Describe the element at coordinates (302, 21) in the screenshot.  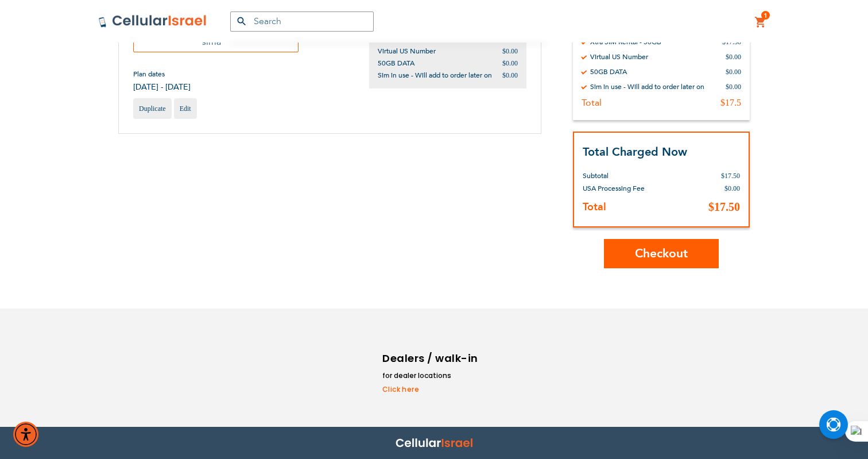
I see `input: Search` at that location.